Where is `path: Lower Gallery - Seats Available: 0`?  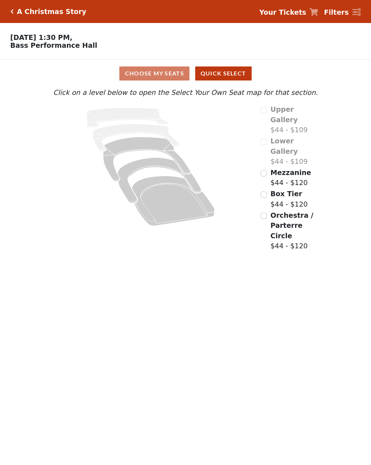
path: Lower Gallery - Seats Available: 0 is located at coordinates (136, 138).